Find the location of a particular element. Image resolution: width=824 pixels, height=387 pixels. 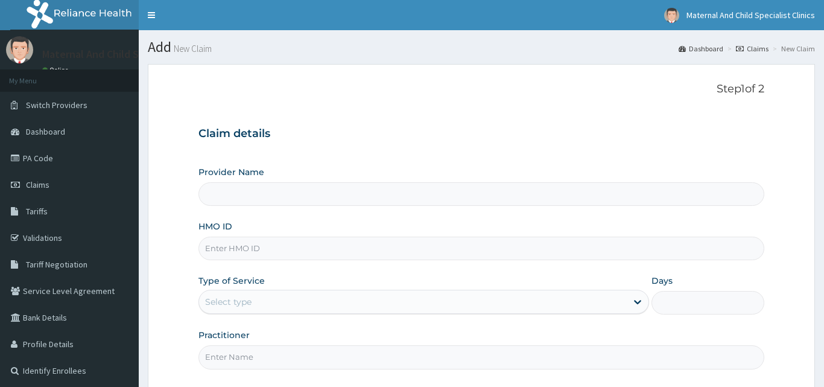

span: Tariff Negotiation is located at coordinates (57, 264).